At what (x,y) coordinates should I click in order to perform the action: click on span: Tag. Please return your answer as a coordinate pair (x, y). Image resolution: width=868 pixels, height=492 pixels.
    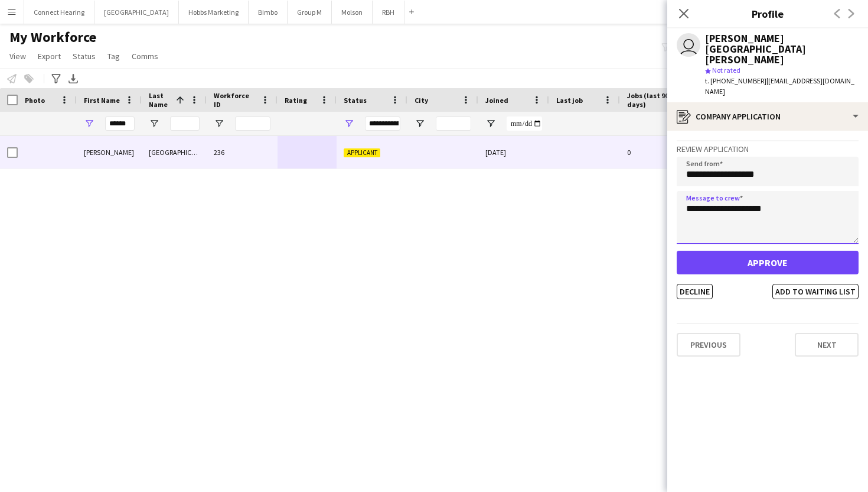
    Looking at the image, I should click on (114, 56).